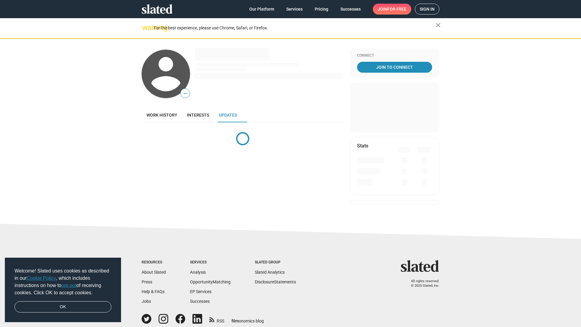 The height and width of the screenshot is (327, 581). Describe the element at coordinates (276, 263) in the screenshot. I see `div: Slated Group` at that location.